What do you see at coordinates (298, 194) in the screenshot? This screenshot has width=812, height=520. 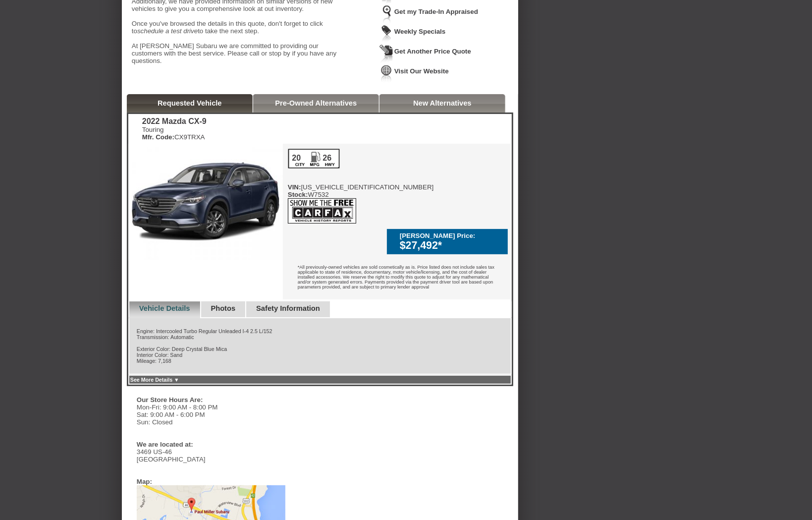 I see `b: Stock:` at bounding box center [298, 194].